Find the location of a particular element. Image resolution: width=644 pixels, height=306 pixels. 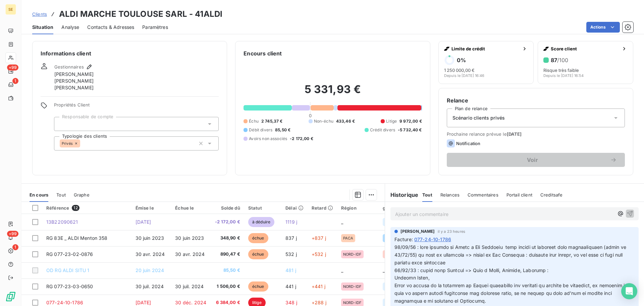

span: Creditsafe is located at coordinates (552, 195).